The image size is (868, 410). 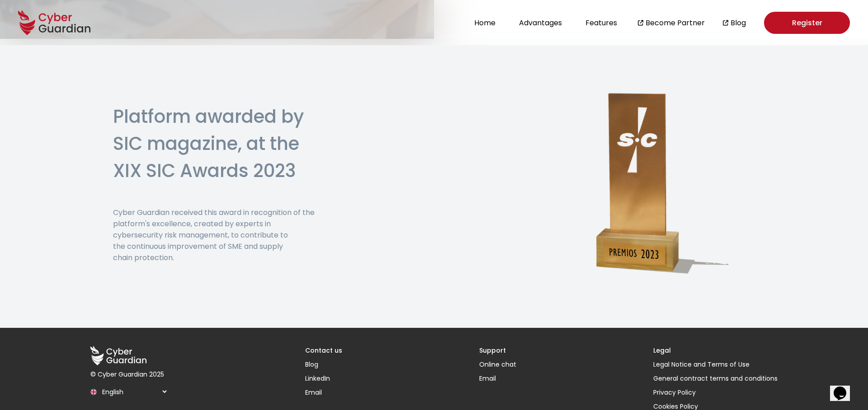 What do you see at coordinates (601, 23) in the screenshot?
I see `button: Features` at bounding box center [601, 23].